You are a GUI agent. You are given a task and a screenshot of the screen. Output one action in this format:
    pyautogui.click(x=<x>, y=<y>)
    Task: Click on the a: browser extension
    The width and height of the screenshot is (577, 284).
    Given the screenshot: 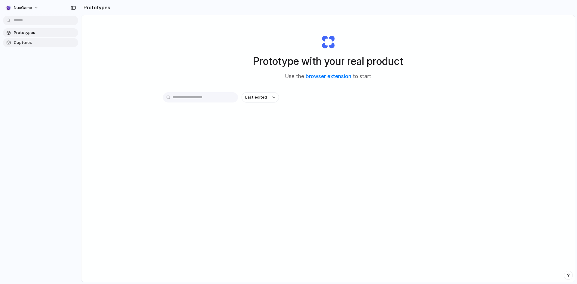 What is the action you would take?
    pyautogui.click(x=328, y=76)
    